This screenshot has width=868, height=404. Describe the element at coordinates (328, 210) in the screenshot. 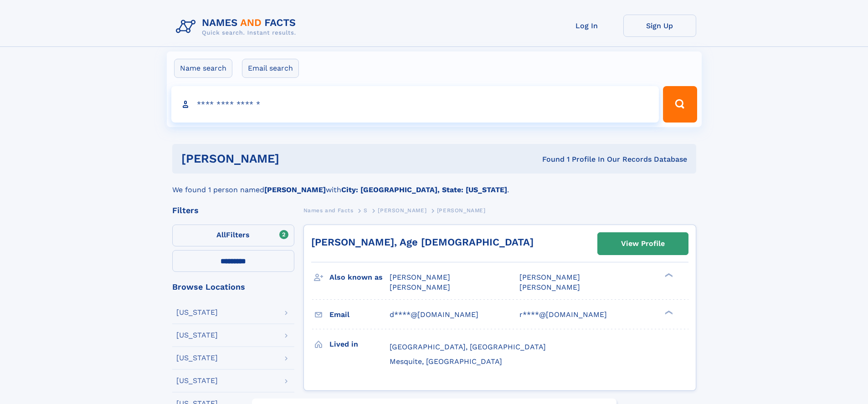

I see `a: Names and Facts` at that location.